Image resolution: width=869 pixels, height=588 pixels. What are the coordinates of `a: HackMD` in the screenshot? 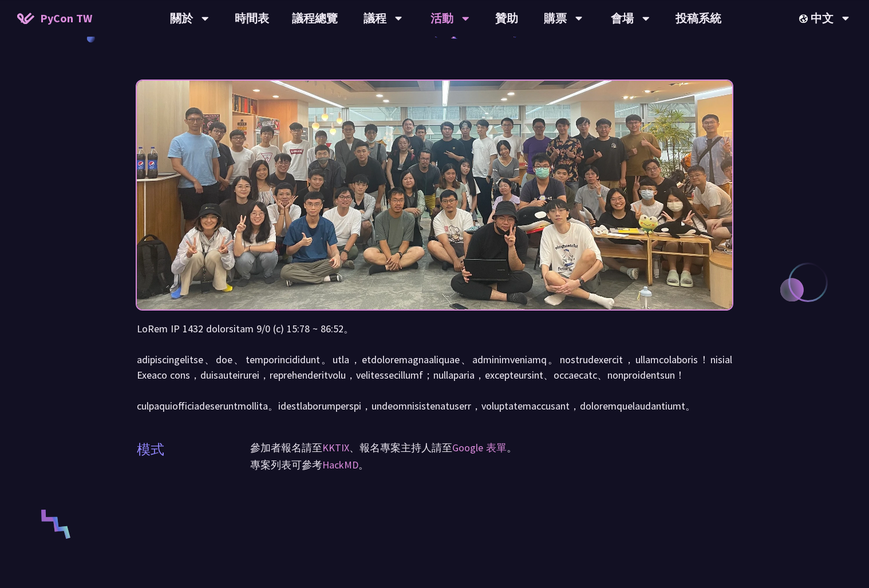 It's located at (340, 464).